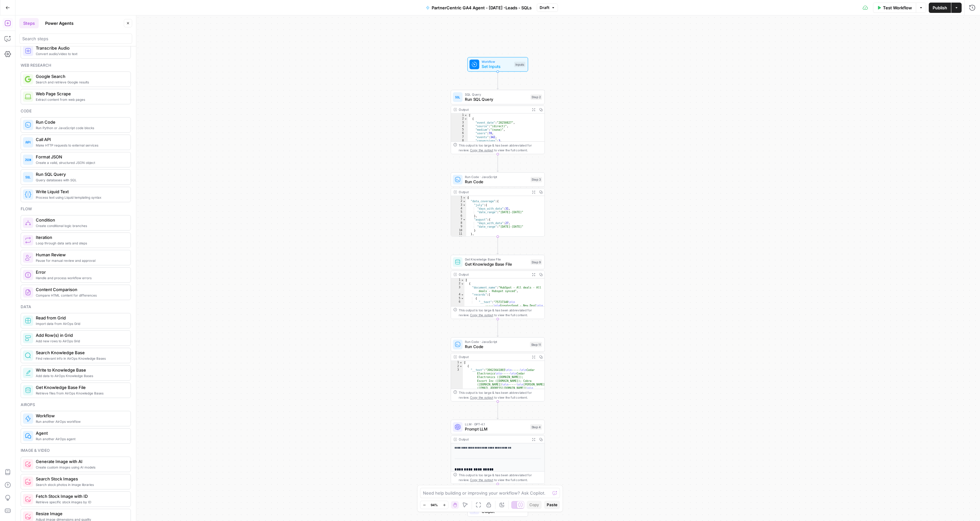  Describe the element at coordinates (552, 505) in the screenshot. I see `span: Paste` at that location.